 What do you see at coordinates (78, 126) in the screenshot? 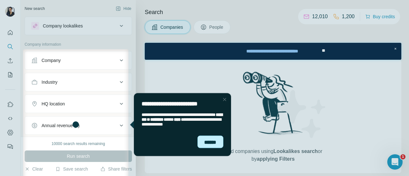
I see `button: Annual revenue ($)` at bounding box center [78, 126].